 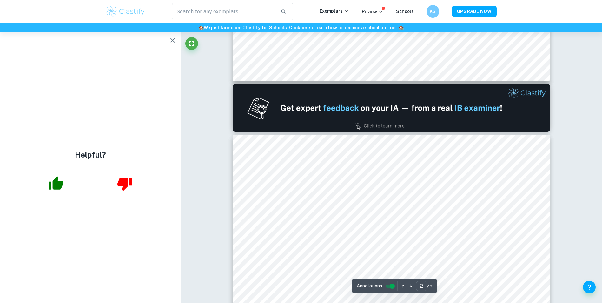 I want to click on h6: KS, so click(x=432, y=11).